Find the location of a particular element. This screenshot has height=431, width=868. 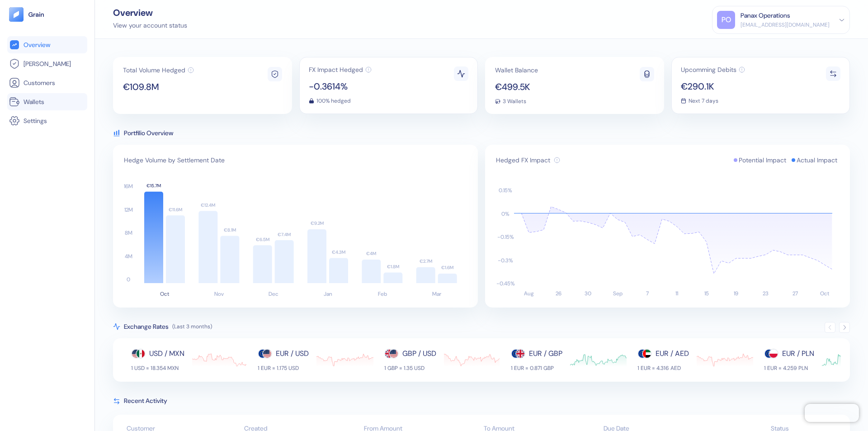

text: -0.45 % is located at coordinates (506, 284).